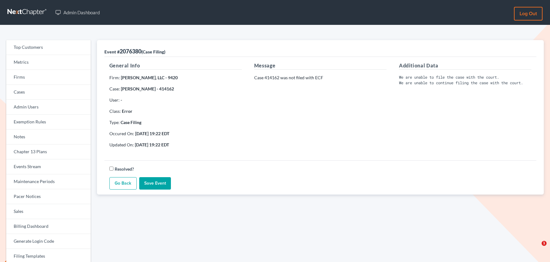 This screenshot has height=262, width=550. I want to click on span: Type:, so click(114, 122).